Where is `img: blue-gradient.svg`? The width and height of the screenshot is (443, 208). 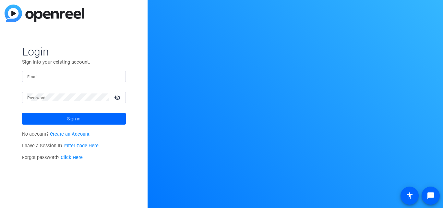
img: blue-gradient.svg is located at coordinates (44, 13).